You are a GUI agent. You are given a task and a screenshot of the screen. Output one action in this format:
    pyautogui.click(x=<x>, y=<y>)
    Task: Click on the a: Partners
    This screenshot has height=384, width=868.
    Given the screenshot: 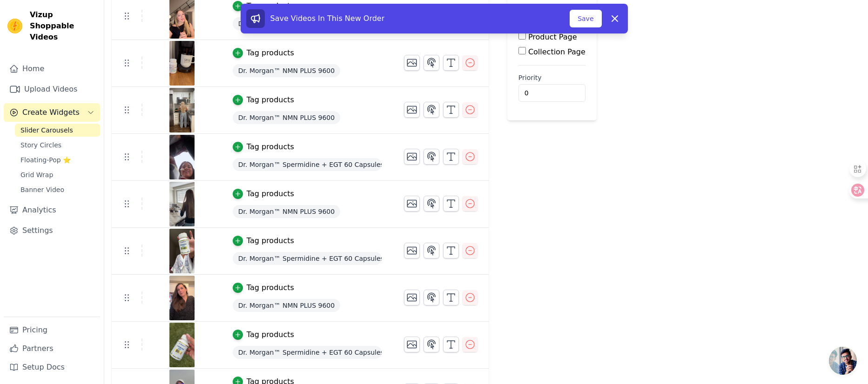 What is the action you would take?
    pyautogui.click(x=52, y=349)
    